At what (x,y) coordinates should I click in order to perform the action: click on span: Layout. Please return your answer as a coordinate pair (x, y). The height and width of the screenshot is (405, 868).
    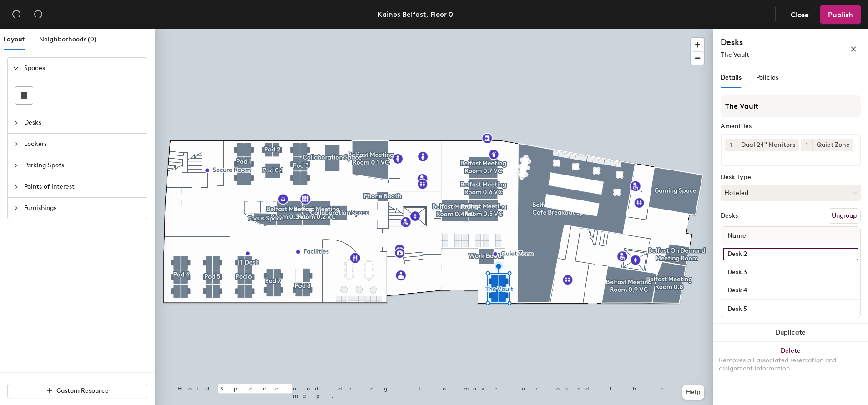
    Looking at the image, I should click on (14, 39).